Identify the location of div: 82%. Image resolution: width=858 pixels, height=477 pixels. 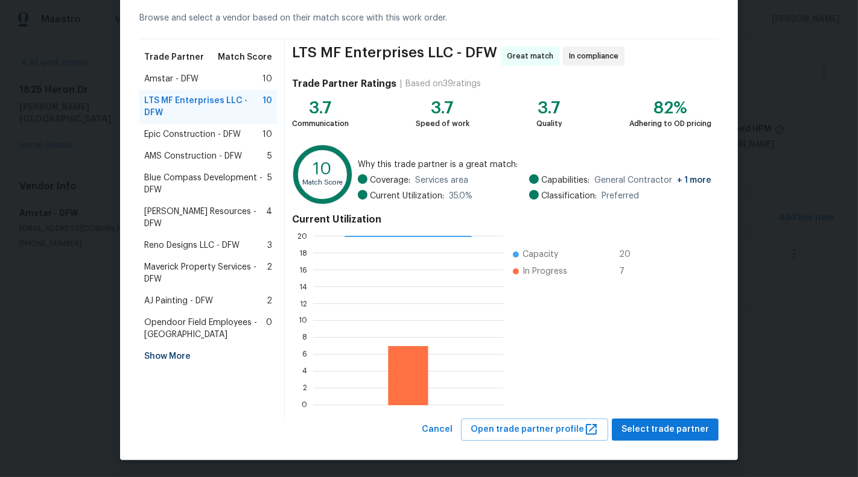
(670, 108).